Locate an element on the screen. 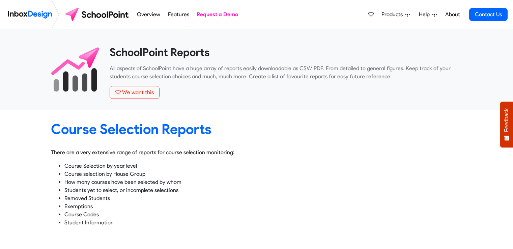  li: ​Course Selection by year level is located at coordinates (263, 166).